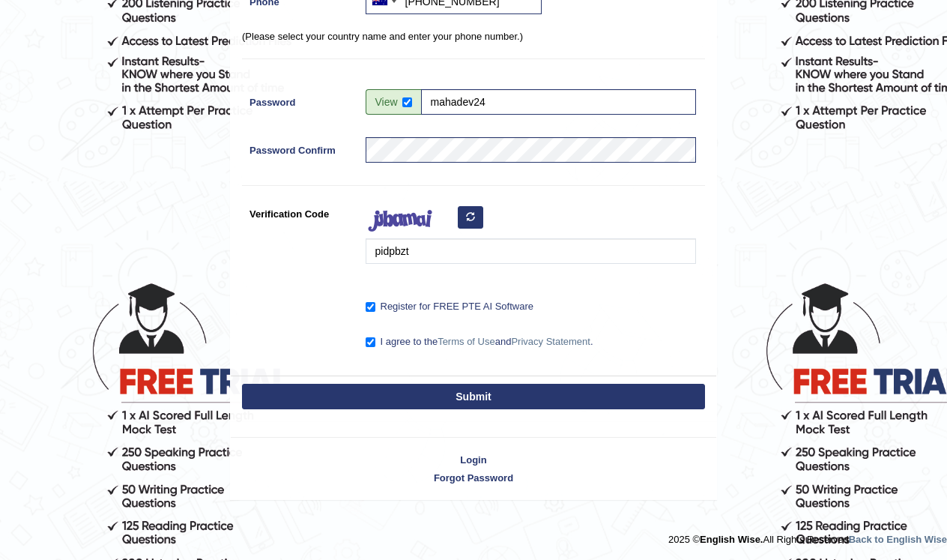  What do you see at coordinates (450, 306) in the screenshot?
I see `label: Register for FREE PTE AI Software` at bounding box center [450, 306].